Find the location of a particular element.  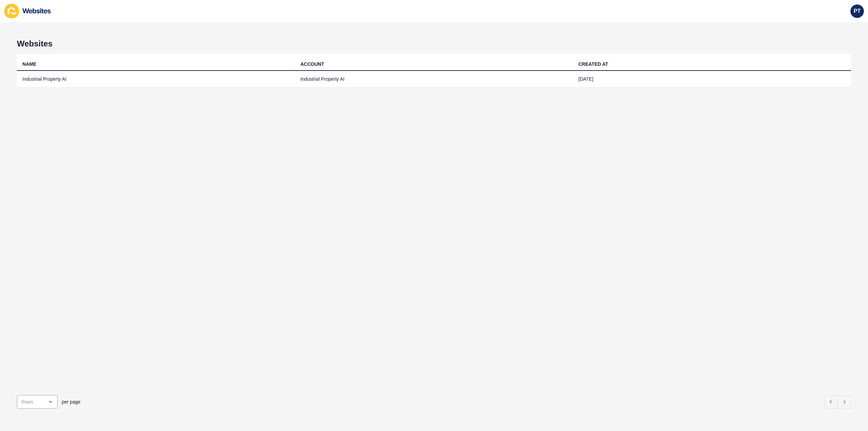

span: PT is located at coordinates (857, 11).